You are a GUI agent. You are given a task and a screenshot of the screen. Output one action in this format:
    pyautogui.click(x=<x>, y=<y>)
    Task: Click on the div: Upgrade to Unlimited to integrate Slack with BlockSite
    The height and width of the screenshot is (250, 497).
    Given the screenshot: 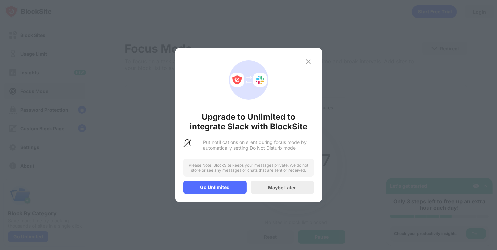 What is the action you would take?
    pyautogui.click(x=249, y=122)
    